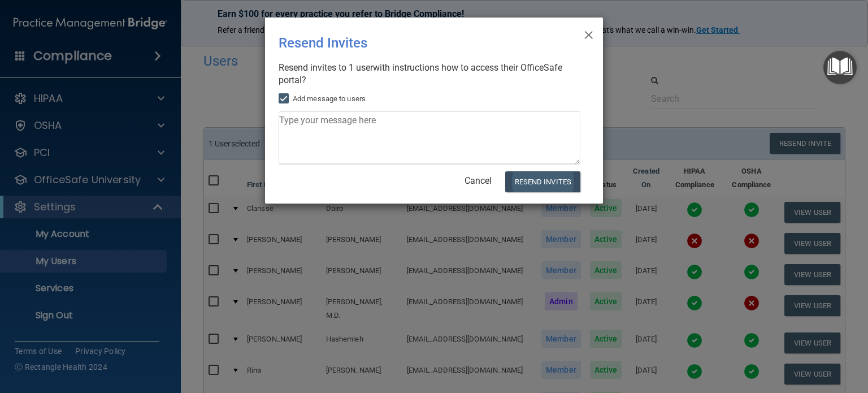 Image resolution: width=868 pixels, height=393 pixels. I want to click on a: Cancel, so click(478, 181).